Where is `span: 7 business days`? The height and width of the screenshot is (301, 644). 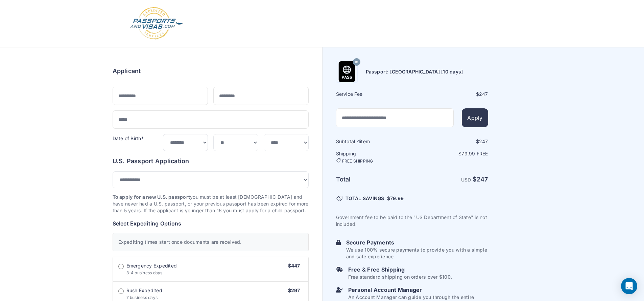 span: 7 business days is located at coordinates (142, 297).